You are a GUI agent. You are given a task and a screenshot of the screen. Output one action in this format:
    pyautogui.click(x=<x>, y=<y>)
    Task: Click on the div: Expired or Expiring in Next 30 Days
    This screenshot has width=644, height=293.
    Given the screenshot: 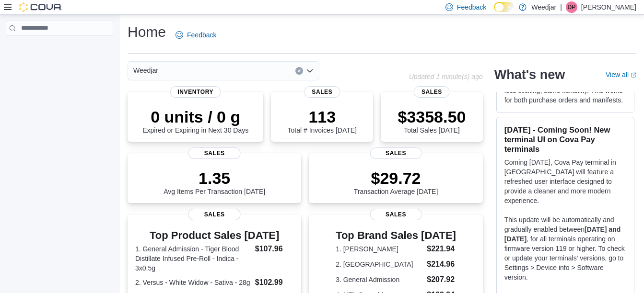 What is the action you would take?
    pyautogui.click(x=195, y=121)
    